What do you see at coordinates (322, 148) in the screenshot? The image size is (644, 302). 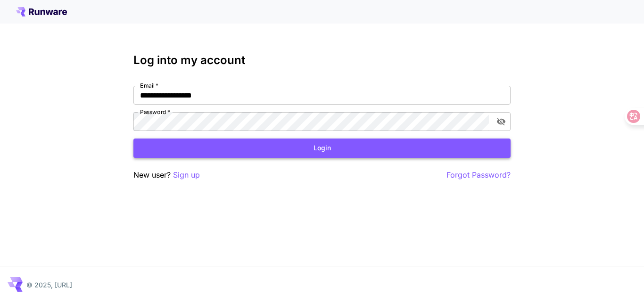 I see `button: Login` at bounding box center [322, 148].